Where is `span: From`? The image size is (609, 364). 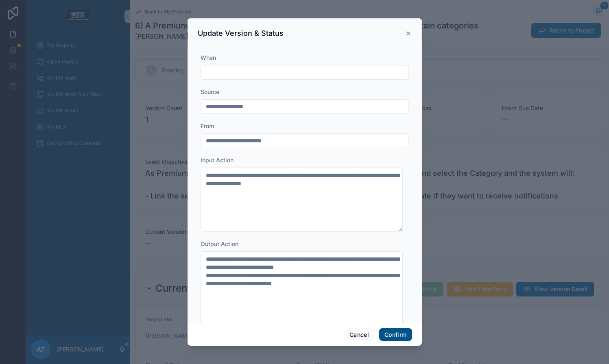 span: From is located at coordinates (207, 126).